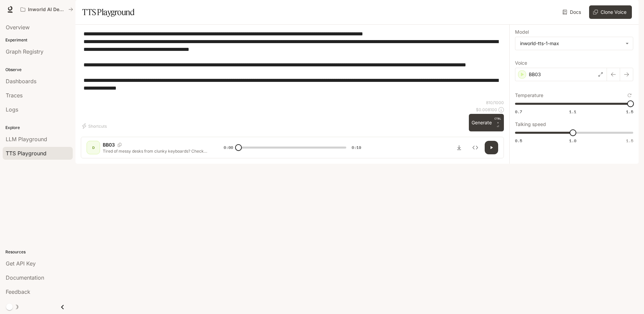 The width and height of the screenshot is (644, 314). What do you see at coordinates (629, 95) in the screenshot?
I see `button: Reset to default` at bounding box center [629, 95].